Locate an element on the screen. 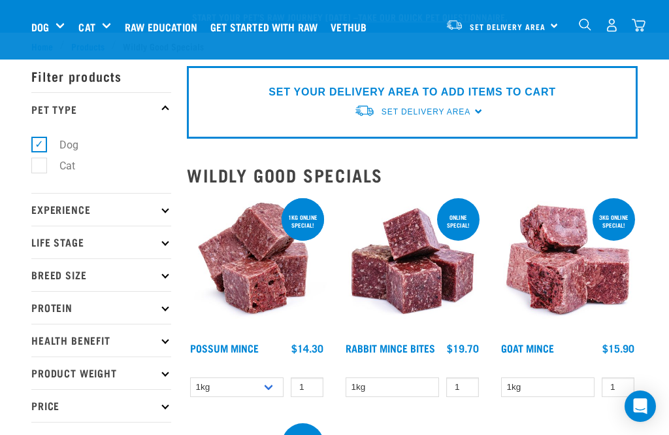 This screenshot has width=669, height=435. a: Dog is located at coordinates (40, 27).